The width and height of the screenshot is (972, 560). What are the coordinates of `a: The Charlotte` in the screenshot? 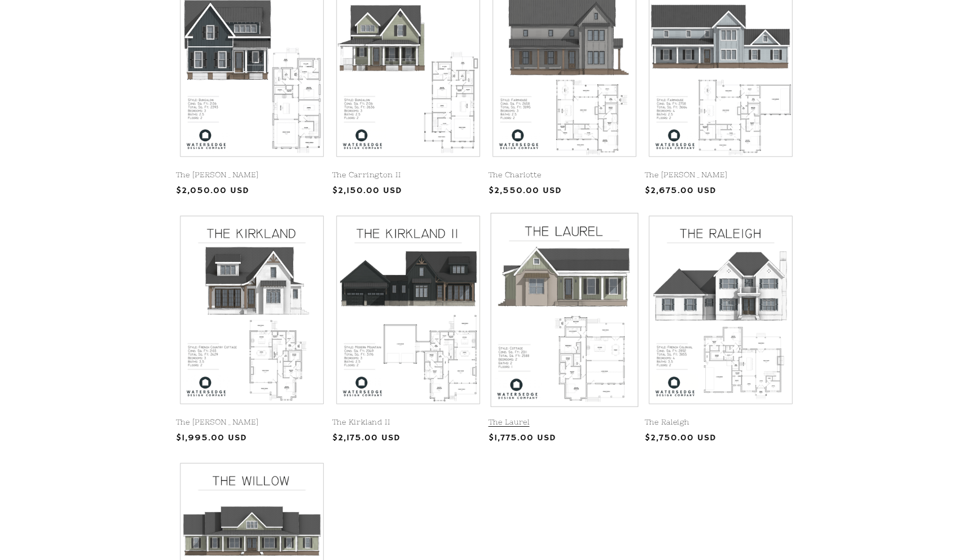 It's located at (564, 175).